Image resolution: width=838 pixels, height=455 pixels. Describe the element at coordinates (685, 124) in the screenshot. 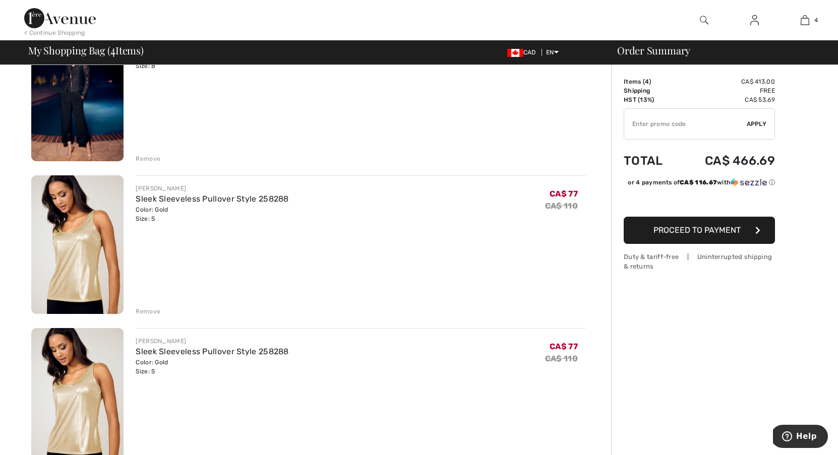

I see `input: Promo code` at that location.